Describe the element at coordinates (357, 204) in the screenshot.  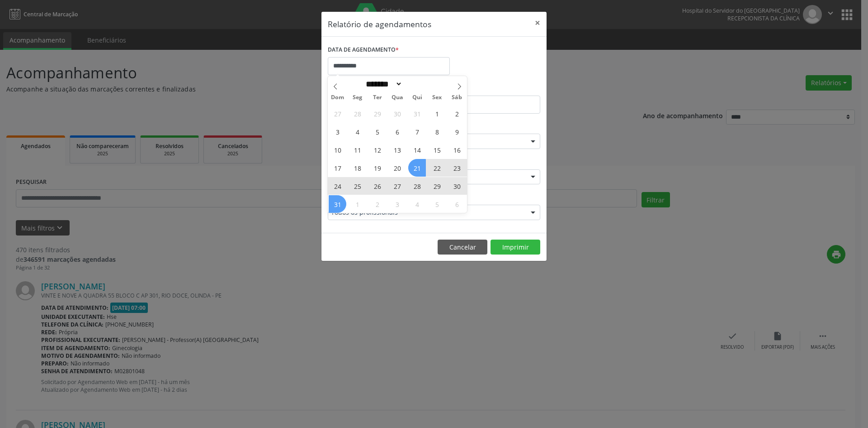
I see `span: Setembro 1, 2025` at that location.